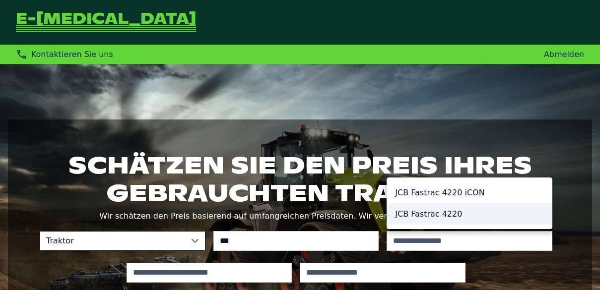 The height and width of the screenshot is (290, 600). I want to click on li: JCB Fastrac 4220 iCON, so click(469, 192).